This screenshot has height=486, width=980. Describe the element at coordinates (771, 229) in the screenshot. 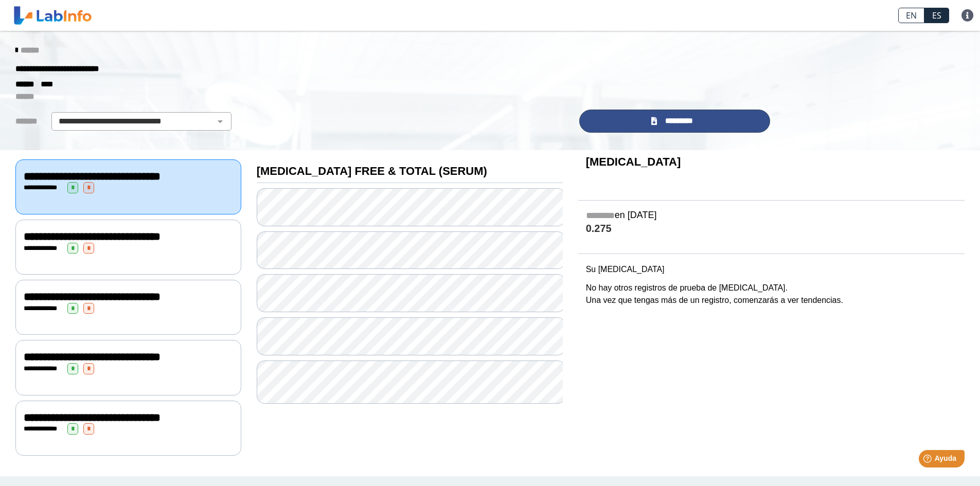

I see `h4: 0.275` at that location.